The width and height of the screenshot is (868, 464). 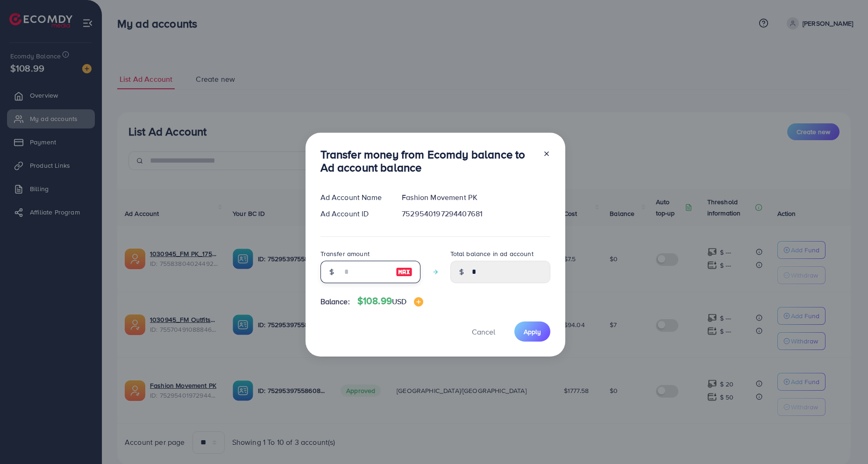 What do you see at coordinates (475, 197) in the screenshot?
I see `div: Fashion Movement PK` at bounding box center [475, 197].